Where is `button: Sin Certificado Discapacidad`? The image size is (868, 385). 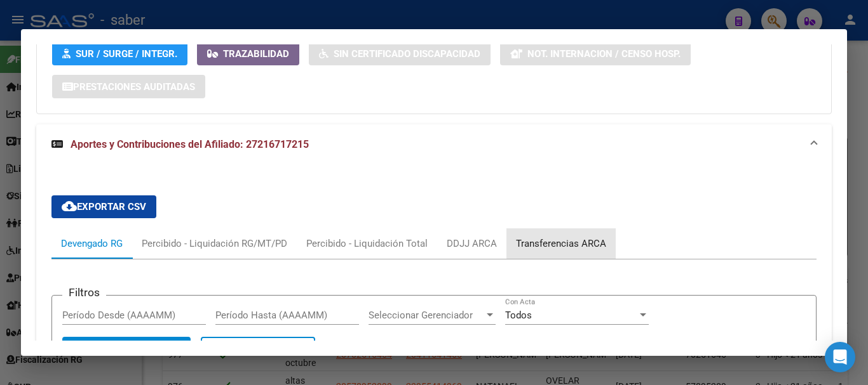 button: Sin Certificado Discapacidad is located at coordinates (400, 54).